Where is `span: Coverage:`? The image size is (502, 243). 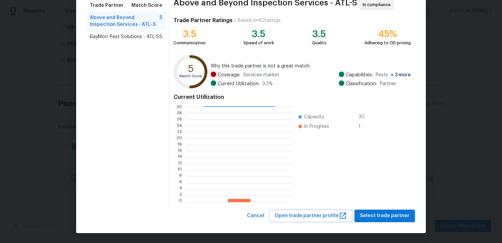
span: Coverage: is located at coordinates (229, 75).